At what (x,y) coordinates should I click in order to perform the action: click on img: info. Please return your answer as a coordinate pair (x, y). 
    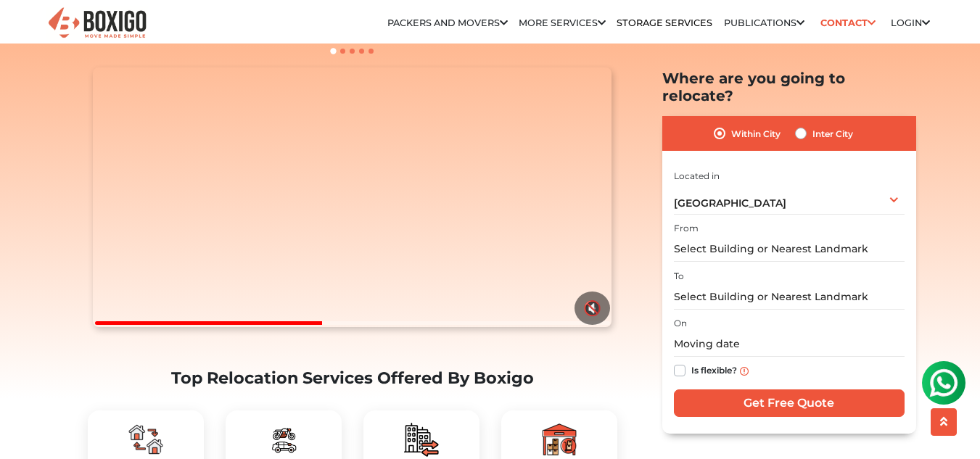
    Looking at the image, I should click on (744, 371).